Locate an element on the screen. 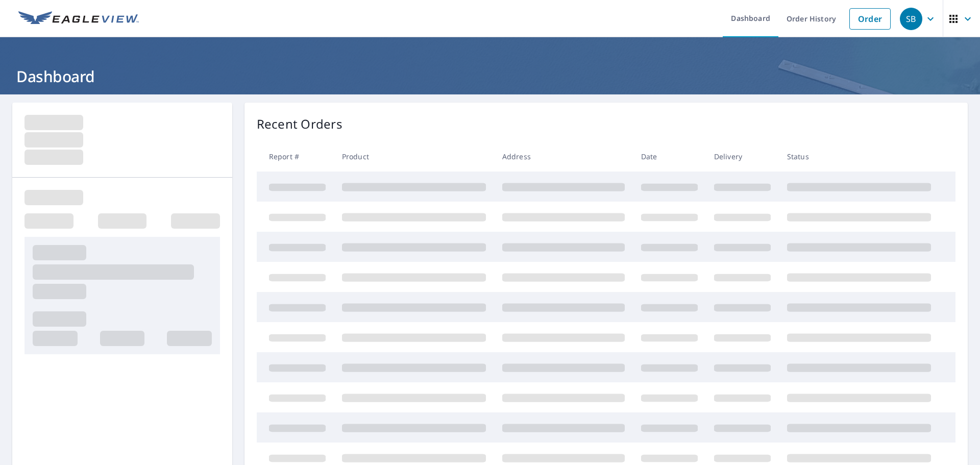  th: Delivery is located at coordinates (742, 156).